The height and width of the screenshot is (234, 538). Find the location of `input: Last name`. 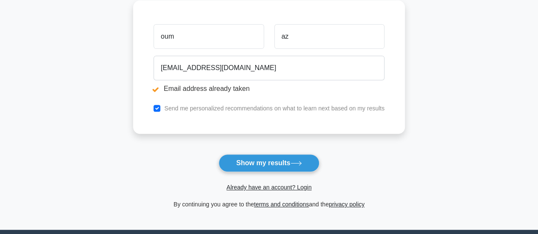

input: Last name is located at coordinates (329, 37).